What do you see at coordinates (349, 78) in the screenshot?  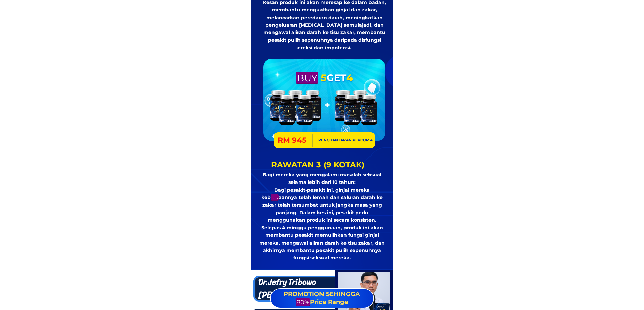 I see `font: 4` at bounding box center [349, 78].